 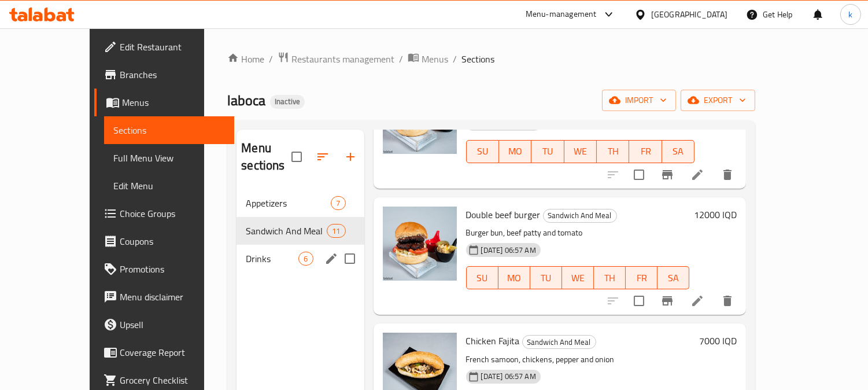 What do you see at coordinates (172, 241) in the screenshot?
I see `span: Coupons` at bounding box center [172, 241].